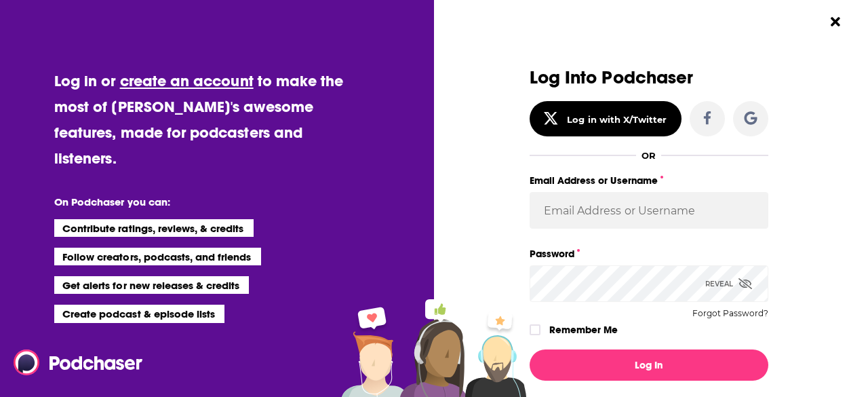 The width and height of the screenshot is (868, 397). What do you see at coordinates (836, 22) in the screenshot?
I see `button: Close Button` at bounding box center [836, 22].